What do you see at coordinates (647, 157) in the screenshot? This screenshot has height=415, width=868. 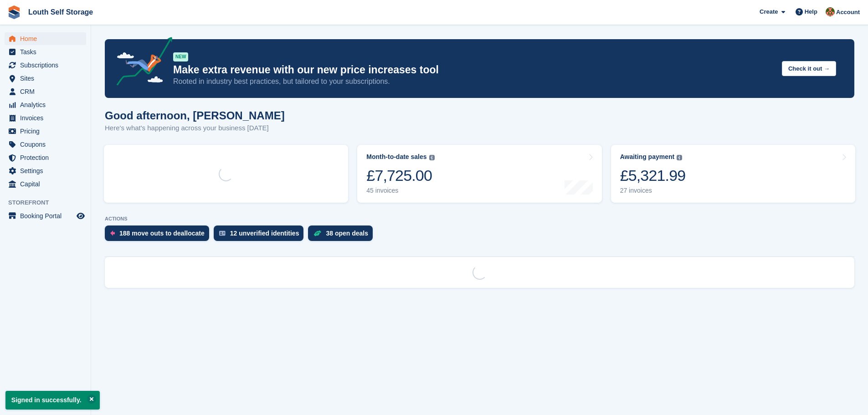 I see `div: Awaiting payment` at bounding box center [647, 157].